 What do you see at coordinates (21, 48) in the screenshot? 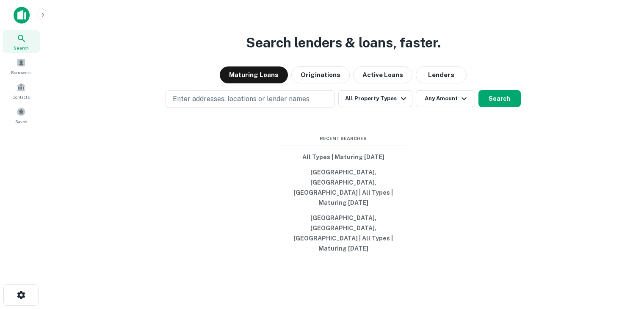
I see `span: Search` at bounding box center [21, 48].